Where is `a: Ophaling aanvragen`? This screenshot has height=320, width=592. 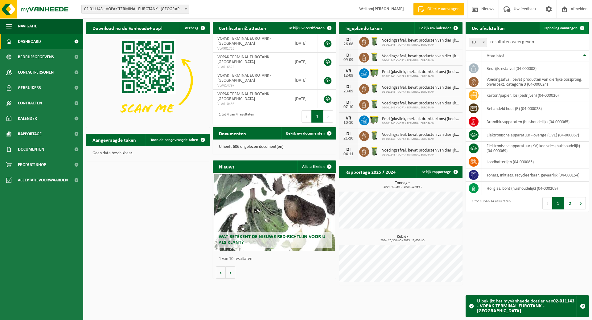
a: Ophaling aanvragen is located at coordinates (564, 28).